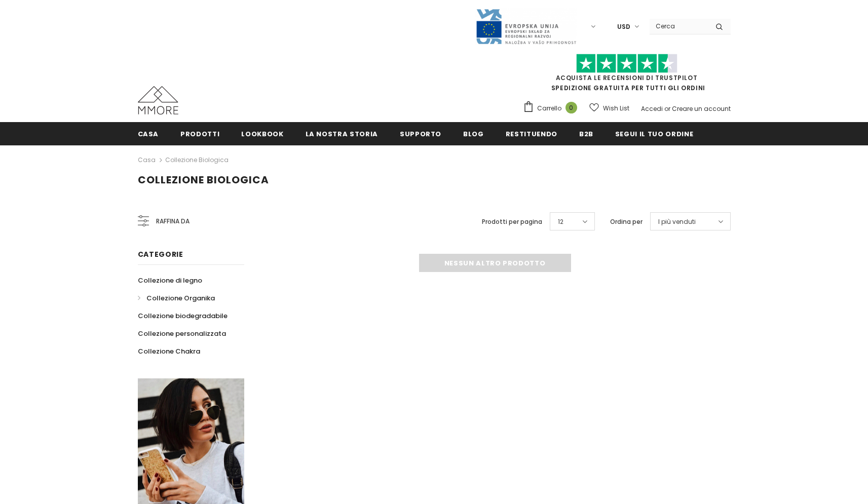 This screenshot has height=504, width=868. I want to click on a: B2B, so click(586, 133).